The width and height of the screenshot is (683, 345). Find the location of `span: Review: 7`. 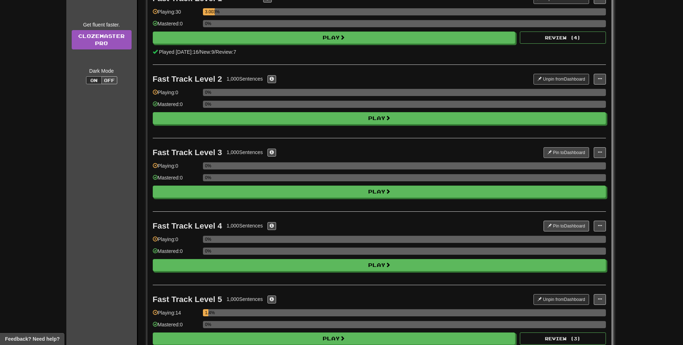

span: Review: 7 is located at coordinates (226, 52).